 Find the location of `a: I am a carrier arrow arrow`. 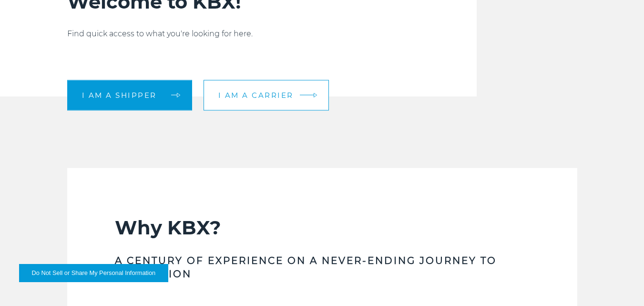

a: I am a carrier arrow arrow is located at coordinates (266, 95).